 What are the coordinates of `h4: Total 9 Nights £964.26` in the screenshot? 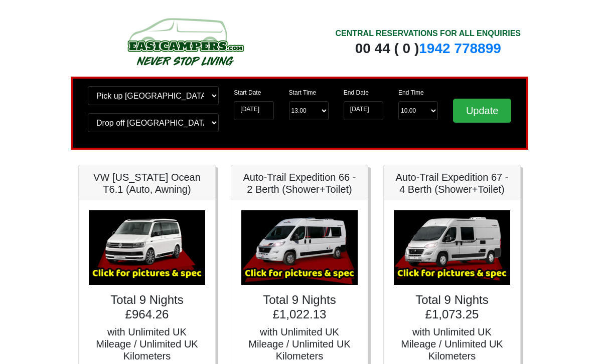 It's located at (147, 307).